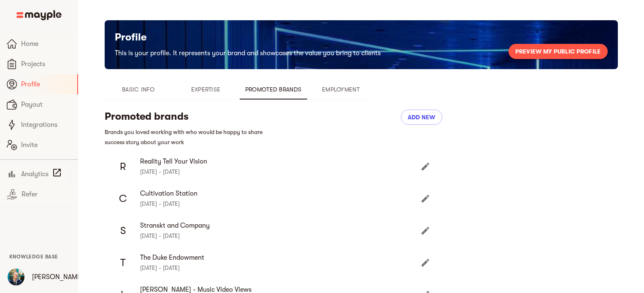 The image size is (644, 293). I want to click on a: Knowledge Base, so click(34, 257).